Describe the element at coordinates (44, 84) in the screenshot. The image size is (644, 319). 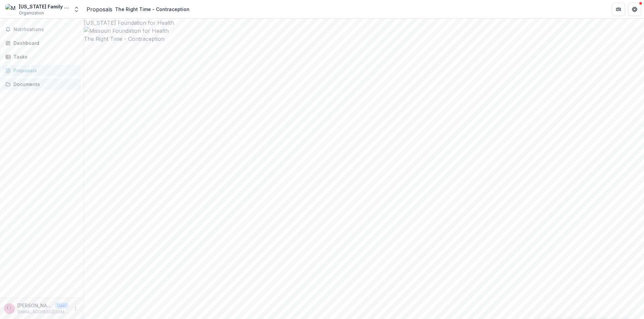
I see `div: Documents` at that location.